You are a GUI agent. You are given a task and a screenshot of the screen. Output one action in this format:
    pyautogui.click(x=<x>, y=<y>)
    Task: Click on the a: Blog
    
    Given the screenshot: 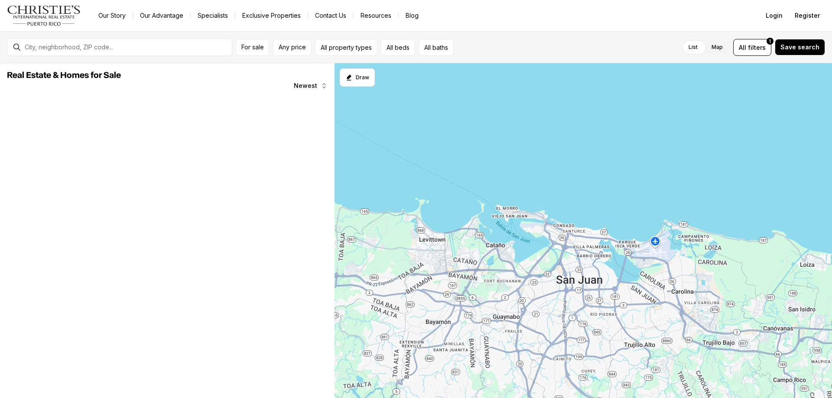 What is the action you would take?
    pyautogui.click(x=412, y=16)
    